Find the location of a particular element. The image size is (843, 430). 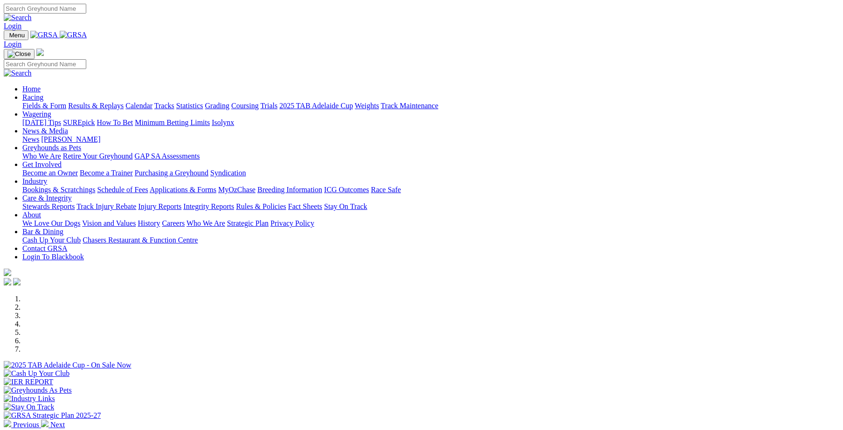

span: Next is located at coordinates (57, 424).